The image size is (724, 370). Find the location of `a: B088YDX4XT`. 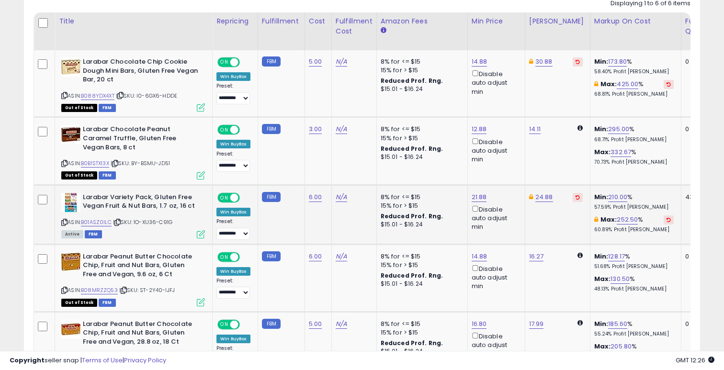

a: B088YDX4XT is located at coordinates (98, 96).